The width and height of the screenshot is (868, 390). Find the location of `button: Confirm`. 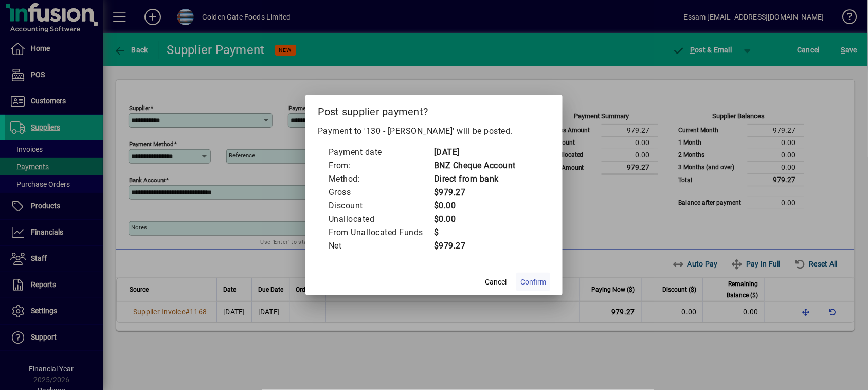

button: Confirm is located at coordinates (534, 282).